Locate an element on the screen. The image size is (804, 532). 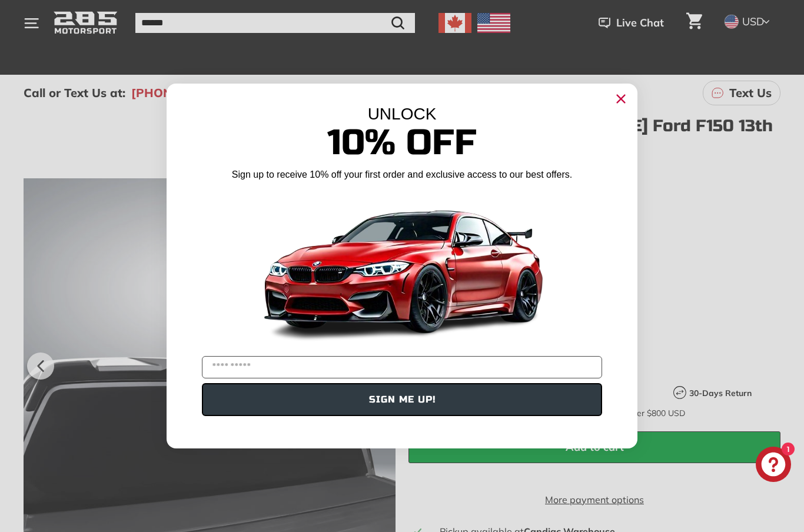
span: UNLOCK is located at coordinates (402, 114).